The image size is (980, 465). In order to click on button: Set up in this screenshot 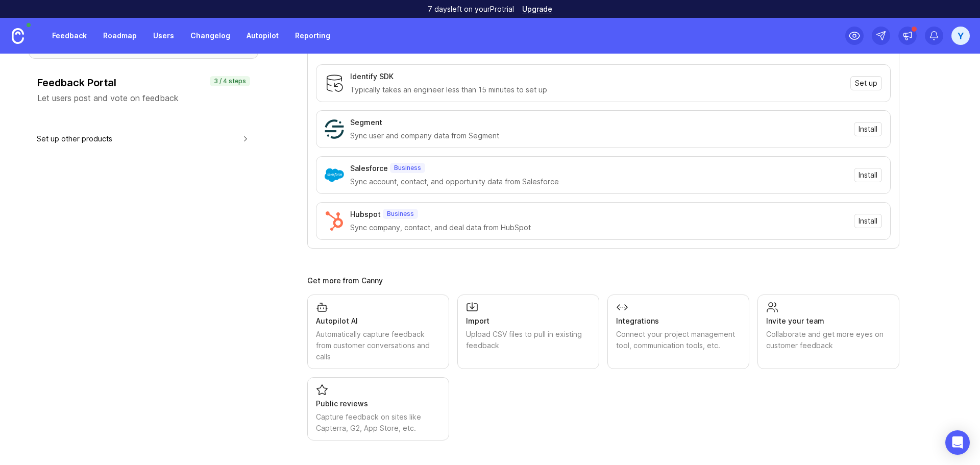, I will do `click(866, 83)`.